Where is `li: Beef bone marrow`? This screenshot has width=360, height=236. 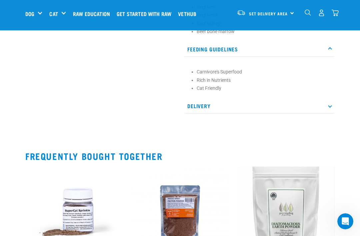 li: Beef bone marrow is located at coordinates (264, 31).